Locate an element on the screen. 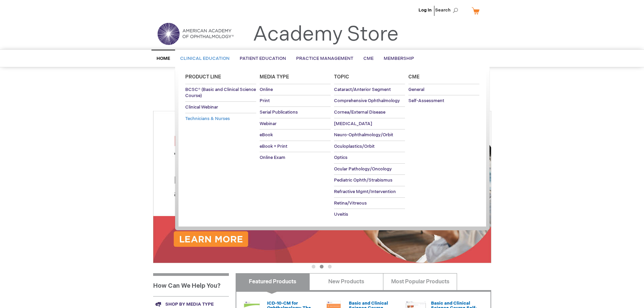  button: 1 of 3 is located at coordinates (314, 266).